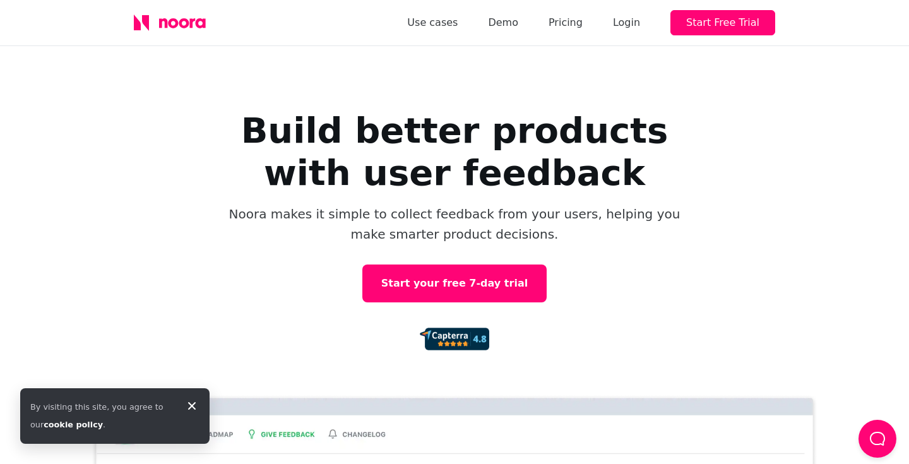 Image resolution: width=909 pixels, height=464 pixels. I want to click on a: Pricing, so click(565, 23).